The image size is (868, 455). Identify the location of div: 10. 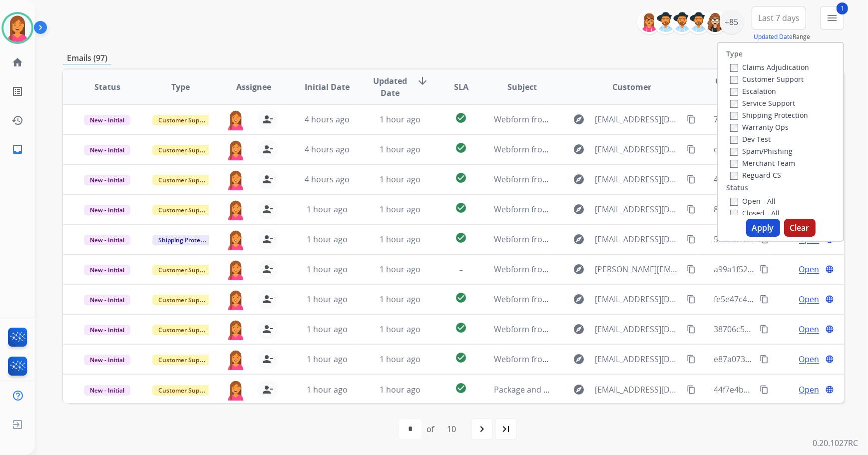
(451, 429).